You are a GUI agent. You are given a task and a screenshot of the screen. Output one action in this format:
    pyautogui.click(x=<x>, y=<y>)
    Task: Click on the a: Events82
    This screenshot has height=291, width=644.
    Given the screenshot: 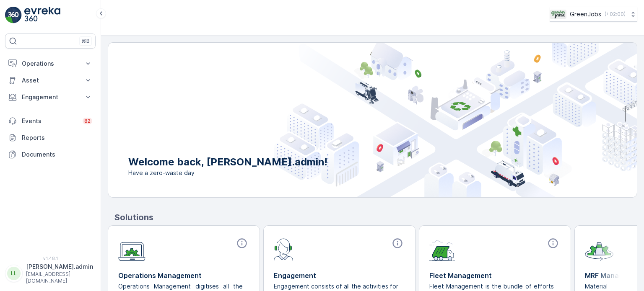 What is the action you would take?
    pyautogui.click(x=50, y=121)
    